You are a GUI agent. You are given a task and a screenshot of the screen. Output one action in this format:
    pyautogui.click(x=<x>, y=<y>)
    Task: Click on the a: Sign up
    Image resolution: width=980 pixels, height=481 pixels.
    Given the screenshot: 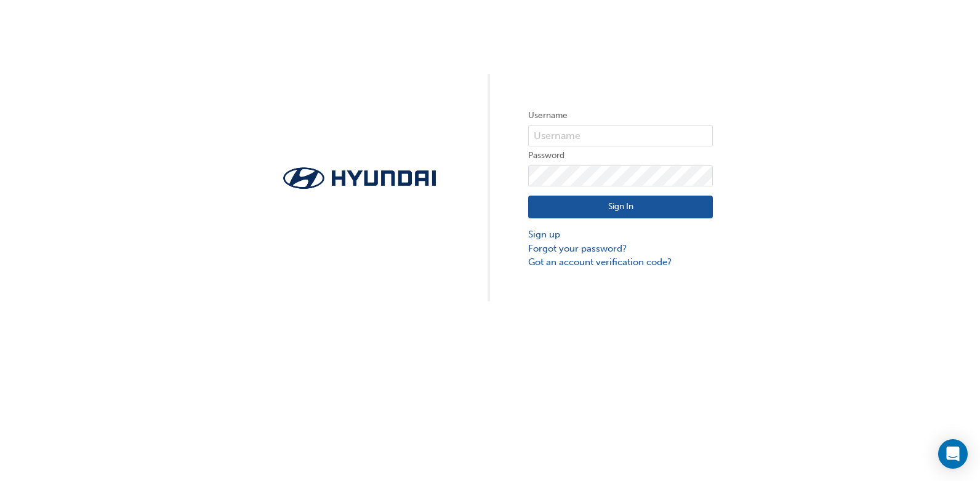 What is the action you would take?
    pyautogui.click(x=620, y=235)
    